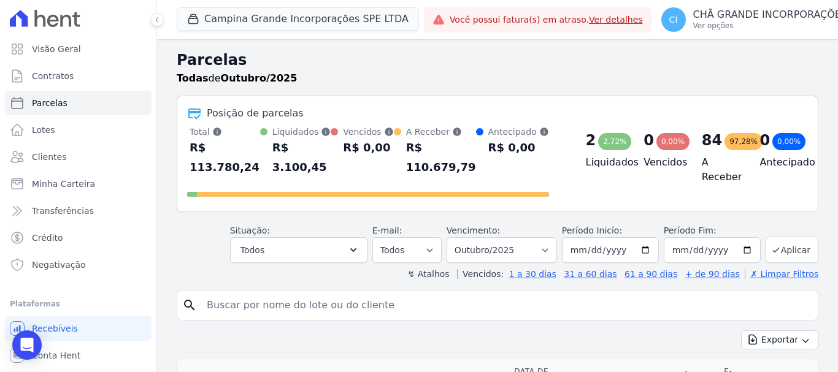  Describe the element at coordinates (368, 132) in the screenshot. I see `div: Vencidos` at that location.